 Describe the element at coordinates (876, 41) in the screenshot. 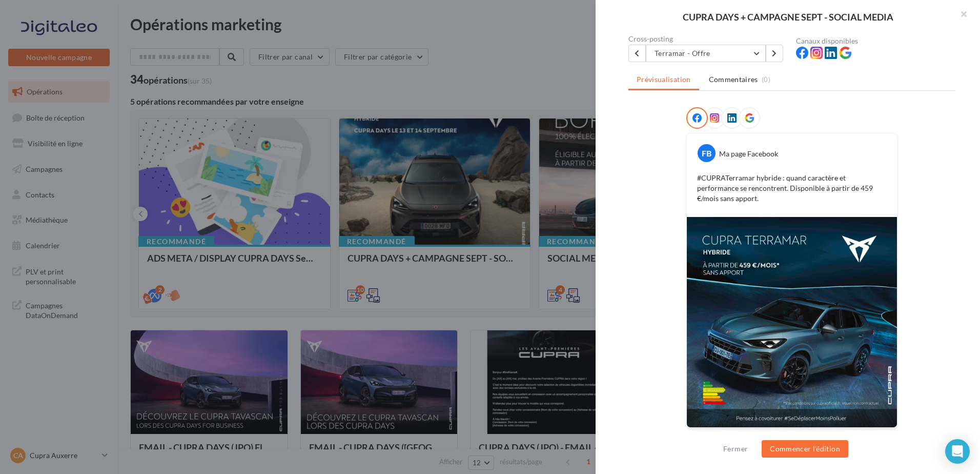

I see `div: Canaux disponibles` at that location.